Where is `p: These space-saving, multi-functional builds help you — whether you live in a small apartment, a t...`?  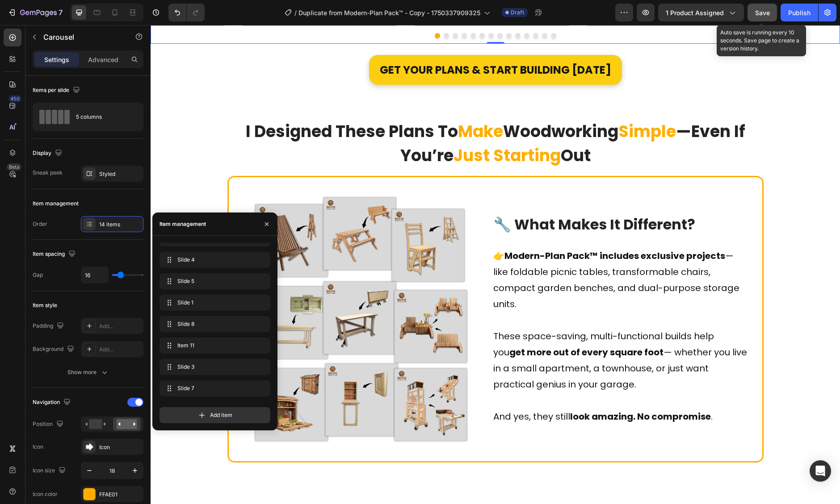
p: These space-saving, multi-functional builds help you — whether you live in a small apartment, a t... is located at coordinates (469, 335).